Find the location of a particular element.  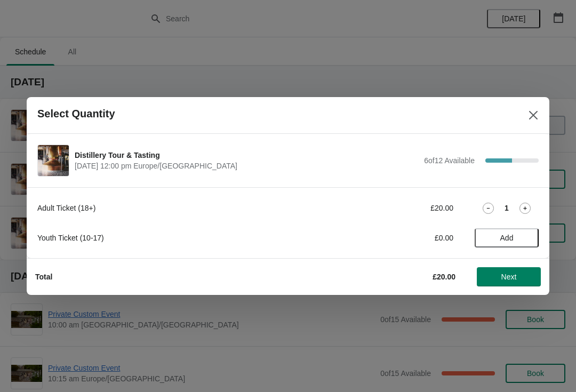

button: Next is located at coordinates (509, 276).